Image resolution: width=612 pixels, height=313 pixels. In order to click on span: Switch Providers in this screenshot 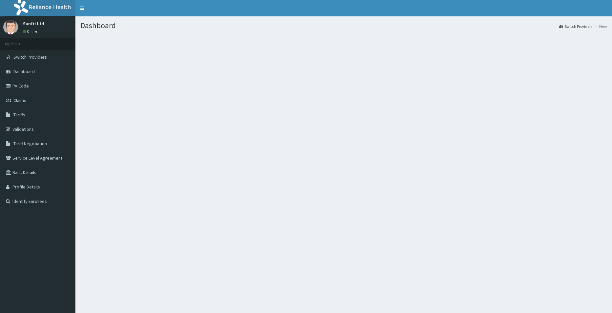, I will do `click(30, 57)`.